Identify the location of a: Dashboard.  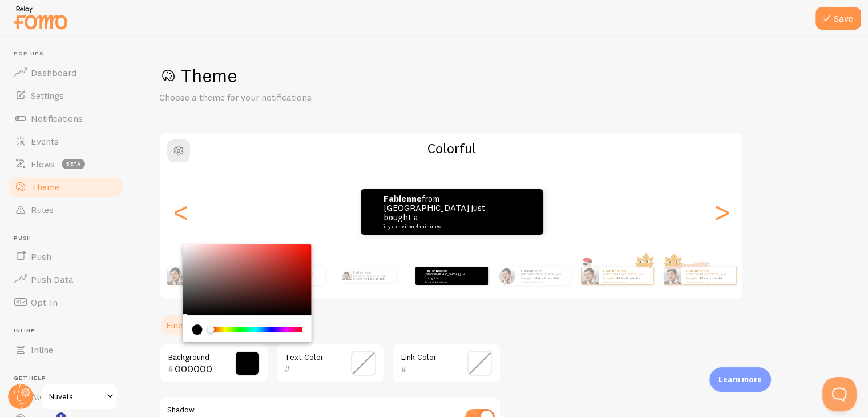
(65, 72).